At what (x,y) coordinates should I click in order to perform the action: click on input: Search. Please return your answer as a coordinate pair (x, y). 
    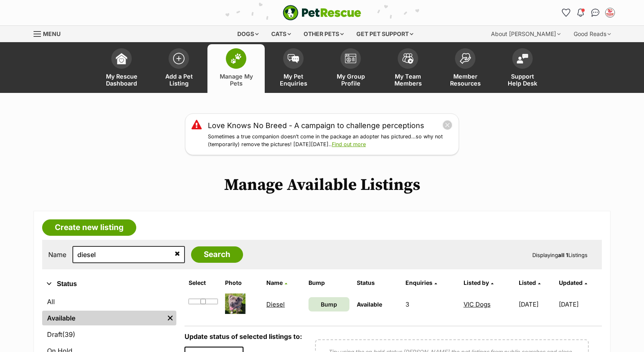
    Looking at the image, I should click on (217, 255).